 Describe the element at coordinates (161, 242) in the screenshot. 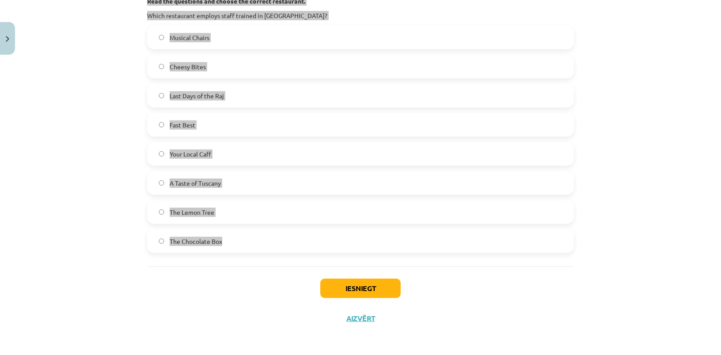

I see `input: The Chocolate Box` at that location.